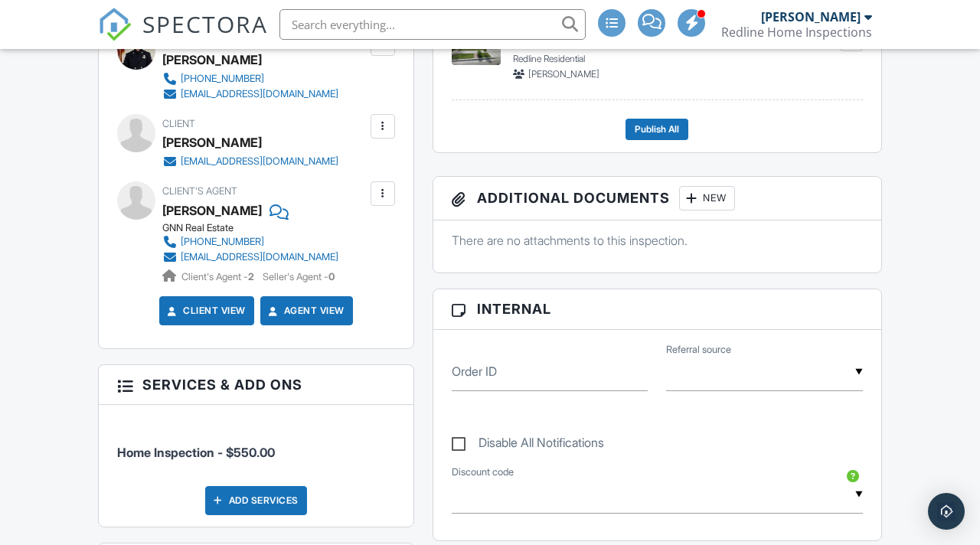 The height and width of the screenshot is (545, 980). I want to click on span: Client's Agent, so click(200, 190).